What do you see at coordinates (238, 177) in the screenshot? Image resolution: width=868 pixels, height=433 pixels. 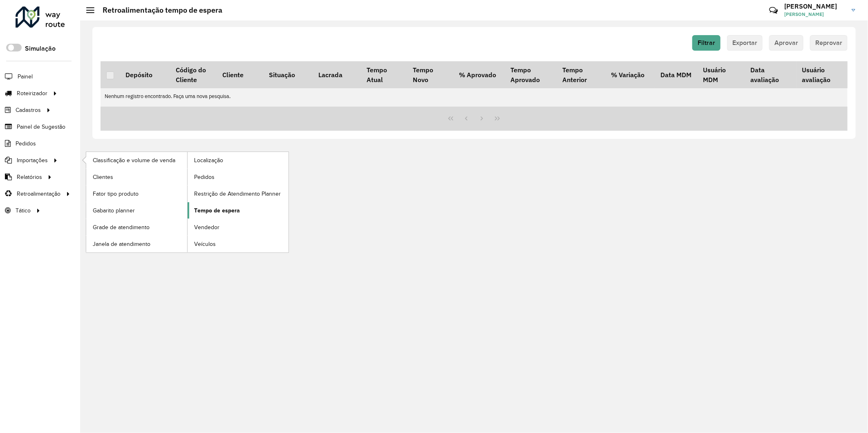 I see `a: Pedidos` at bounding box center [238, 177].